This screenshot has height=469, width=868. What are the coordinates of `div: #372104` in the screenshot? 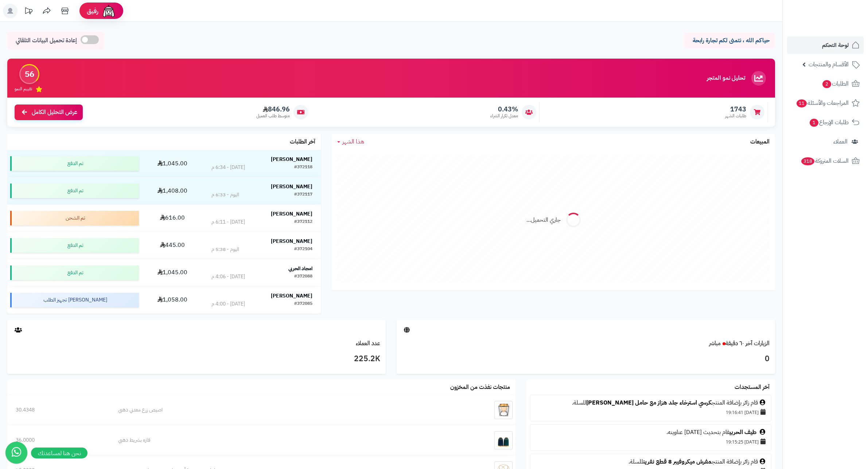 It's located at (304, 250).